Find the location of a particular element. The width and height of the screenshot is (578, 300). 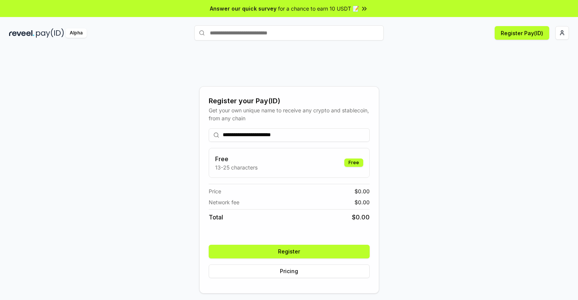

span: Network fee is located at coordinates (224, 202).